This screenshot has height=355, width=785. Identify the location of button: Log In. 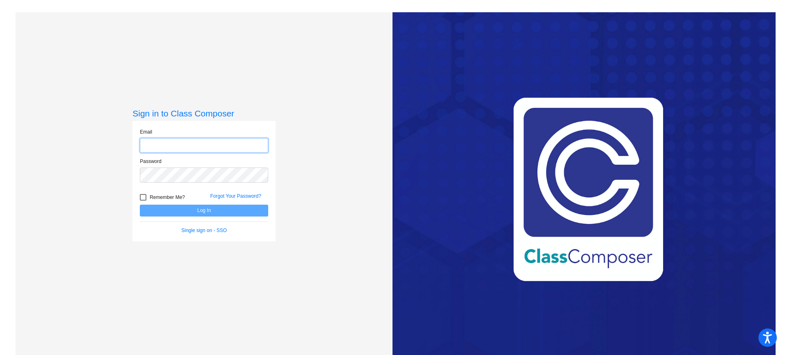
(204, 211).